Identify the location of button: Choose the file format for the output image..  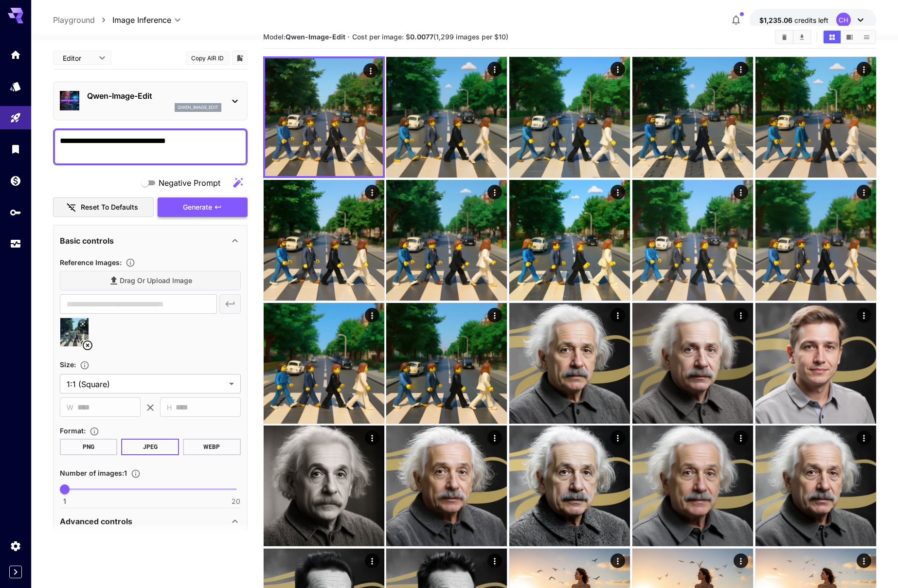
(95, 432).